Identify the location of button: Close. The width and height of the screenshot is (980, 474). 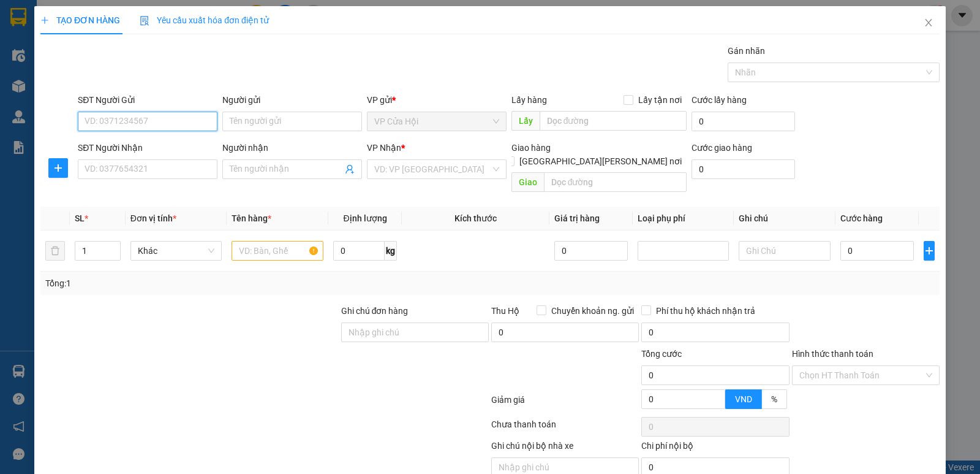
(928, 23).